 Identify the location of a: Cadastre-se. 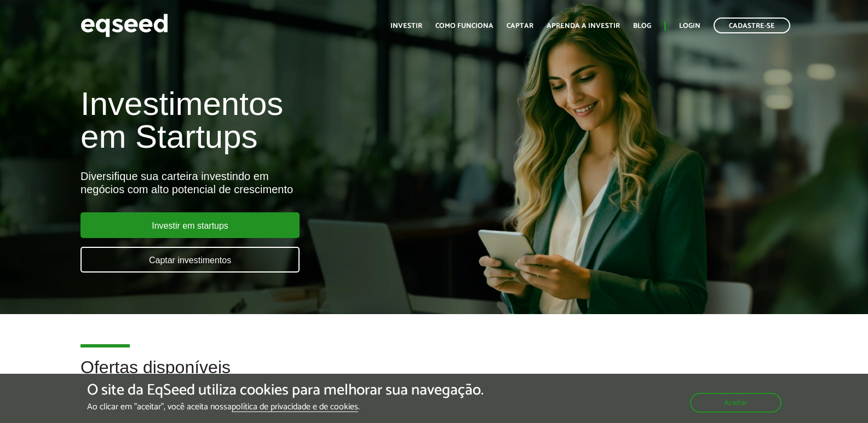
(752, 25).